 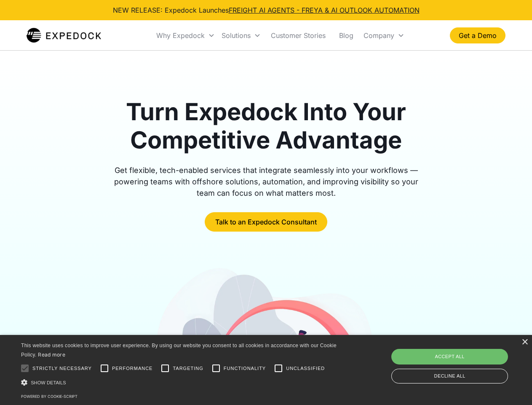 I want to click on a: home, so click(x=64, y=35).